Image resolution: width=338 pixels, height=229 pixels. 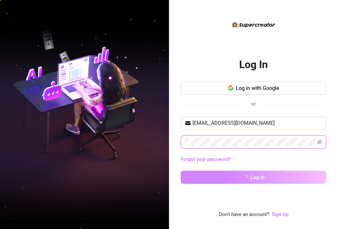 What do you see at coordinates (280, 215) in the screenshot?
I see `a: Sign Up` at bounding box center [280, 215].